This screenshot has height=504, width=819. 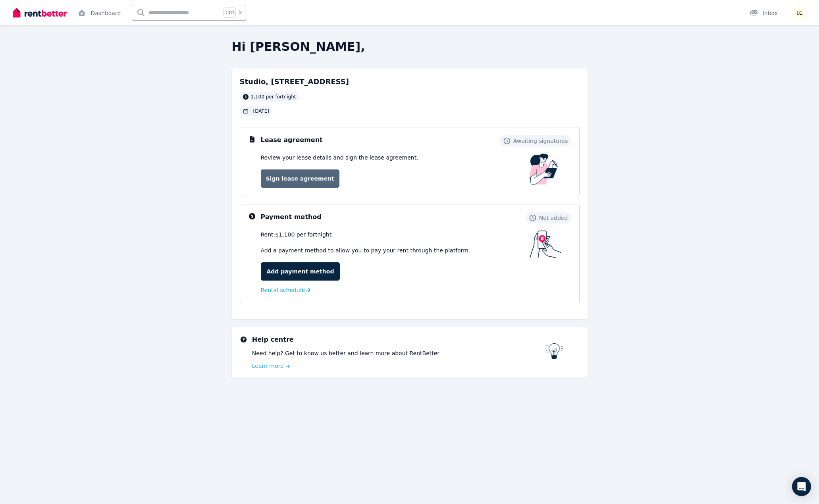 I want to click on span: Rental schedule, so click(x=283, y=290).